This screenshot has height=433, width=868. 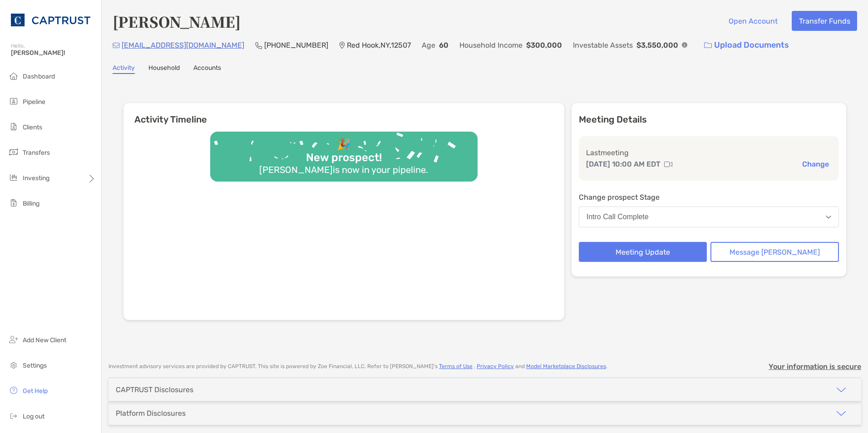 What do you see at coordinates (155, 390) in the screenshot?
I see `div: CAPTRUST Disclosures` at bounding box center [155, 390].